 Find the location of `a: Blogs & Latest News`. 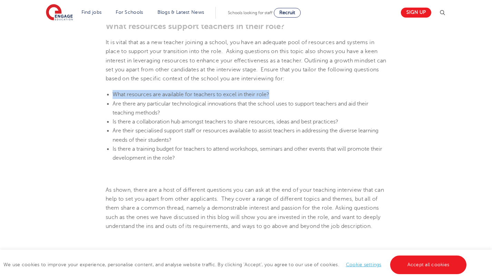

a: Blogs & Latest News is located at coordinates (181, 12).